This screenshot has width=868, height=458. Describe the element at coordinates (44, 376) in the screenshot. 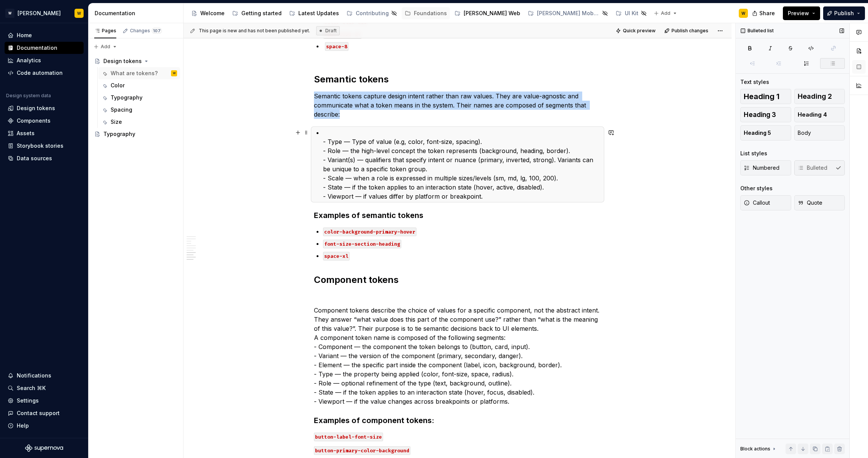

I see `button: Notifications` at that location.